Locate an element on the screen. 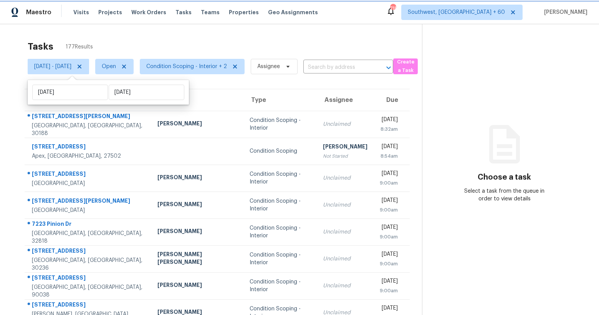 Image resolution: width=599 pixels, height=315 pixels. th: Type is located at coordinates (280, 100).